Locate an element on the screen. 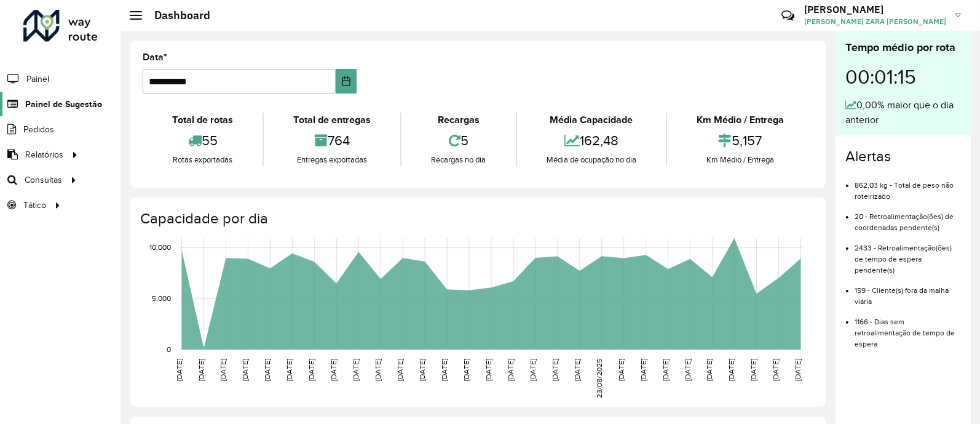  div: 5,157 is located at coordinates (740, 140).